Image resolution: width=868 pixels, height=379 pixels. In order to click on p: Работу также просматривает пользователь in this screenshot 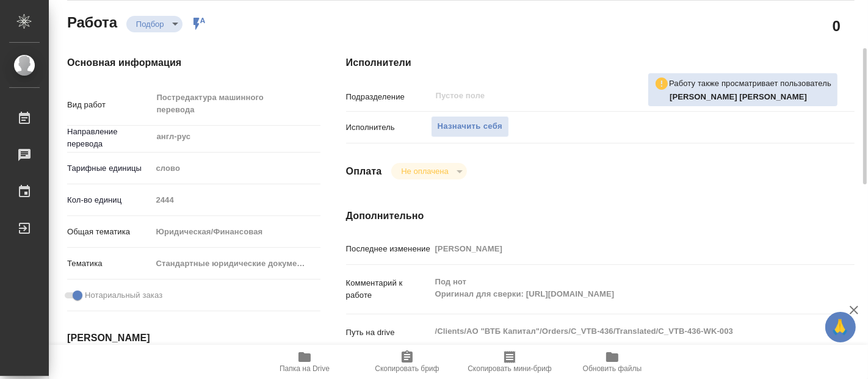, I will do `click(751, 83)`.